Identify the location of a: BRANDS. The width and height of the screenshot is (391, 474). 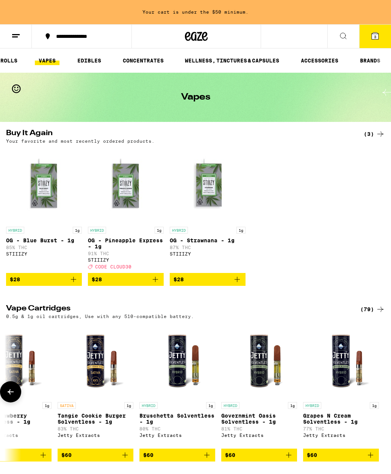
(370, 61).